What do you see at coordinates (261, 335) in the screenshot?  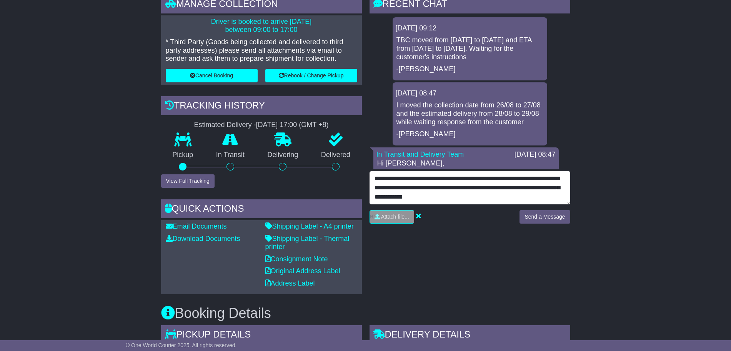 I see `div: Pickup Details` at bounding box center [261, 335].